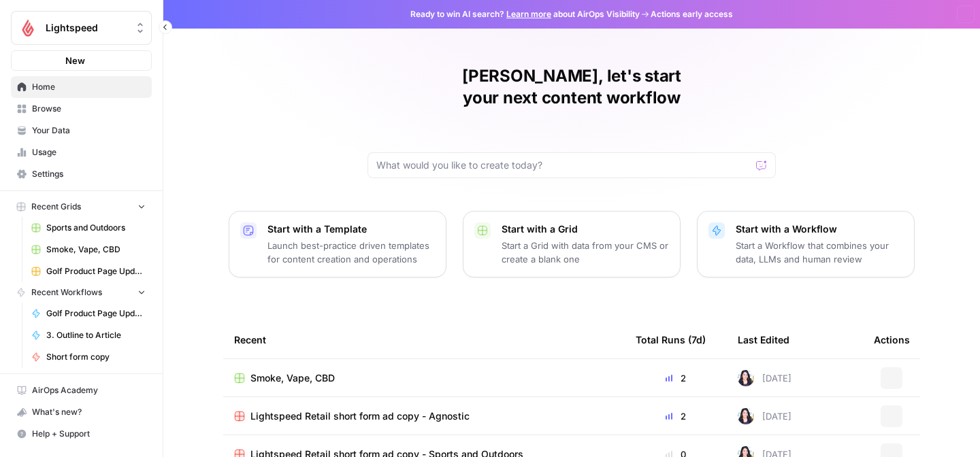 The height and width of the screenshot is (457, 980). What do you see at coordinates (81, 434) in the screenshot?
I see `button: Help + Support` at bounding box center [81, 434].